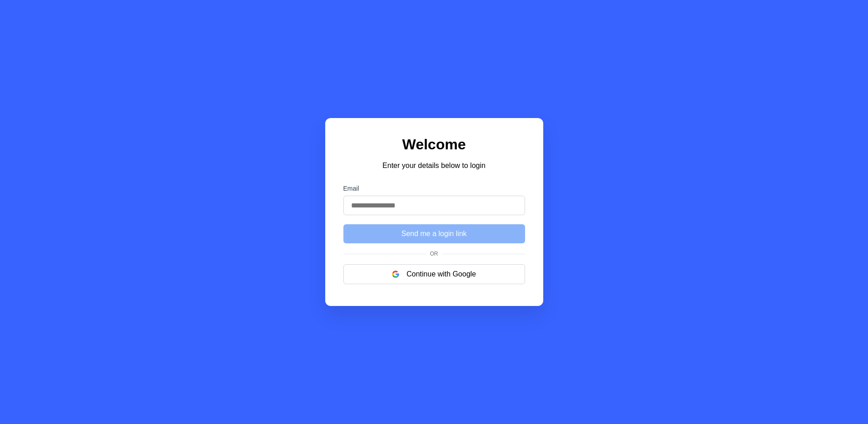  Describe the element at coordinates (434, 188) in the screenshot. I see `label: Email` at that location.